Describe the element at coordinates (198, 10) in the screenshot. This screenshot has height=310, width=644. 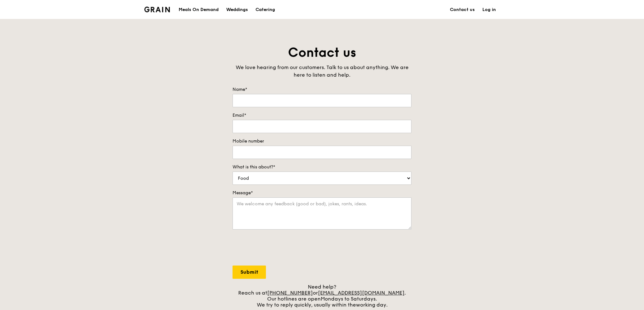
I see `div: Meals On Demand` at that location.